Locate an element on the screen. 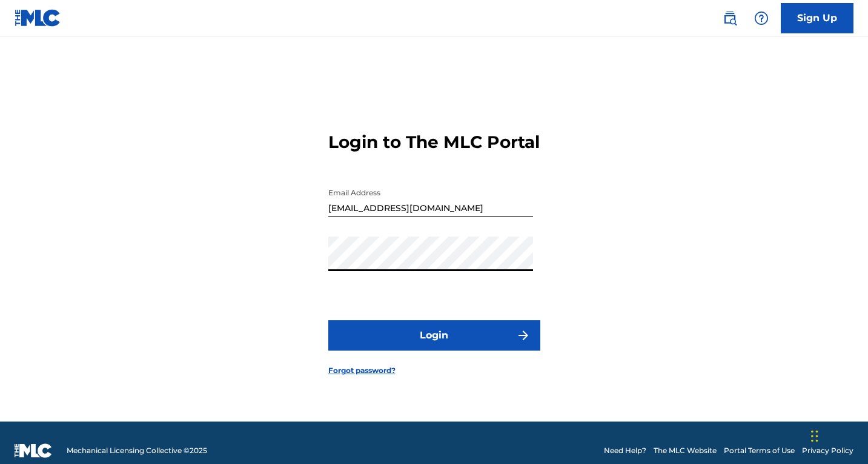  div: Chat Widget is located at coordinates (838, 435).